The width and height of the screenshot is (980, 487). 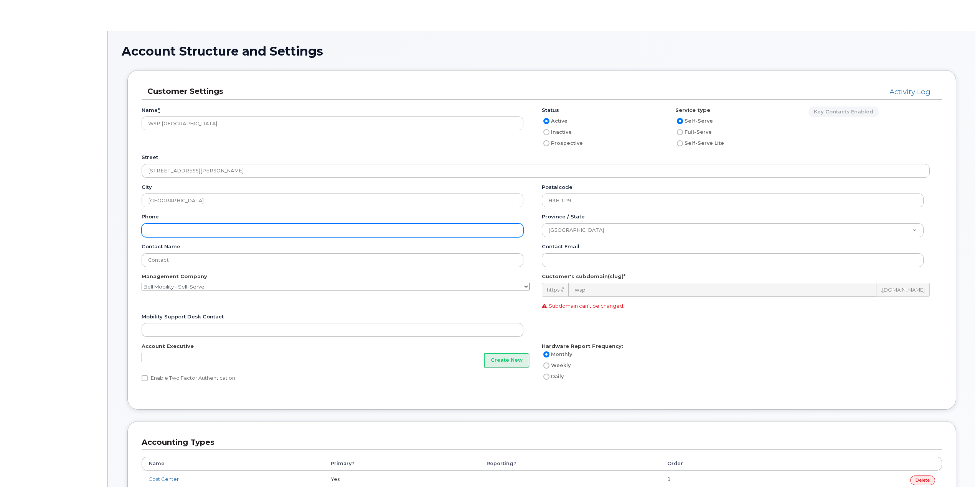 I want to click on label: Management Company, so click(x=174, y=277).